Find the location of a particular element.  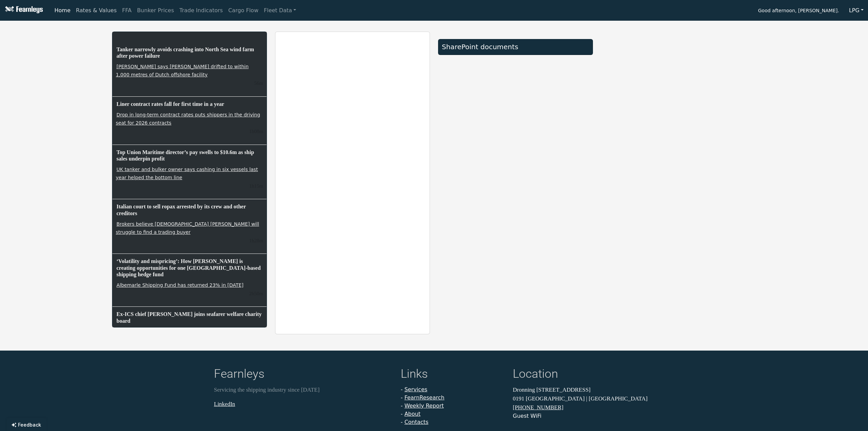

a: Cargo Flow is located at coordinates (243, 10).